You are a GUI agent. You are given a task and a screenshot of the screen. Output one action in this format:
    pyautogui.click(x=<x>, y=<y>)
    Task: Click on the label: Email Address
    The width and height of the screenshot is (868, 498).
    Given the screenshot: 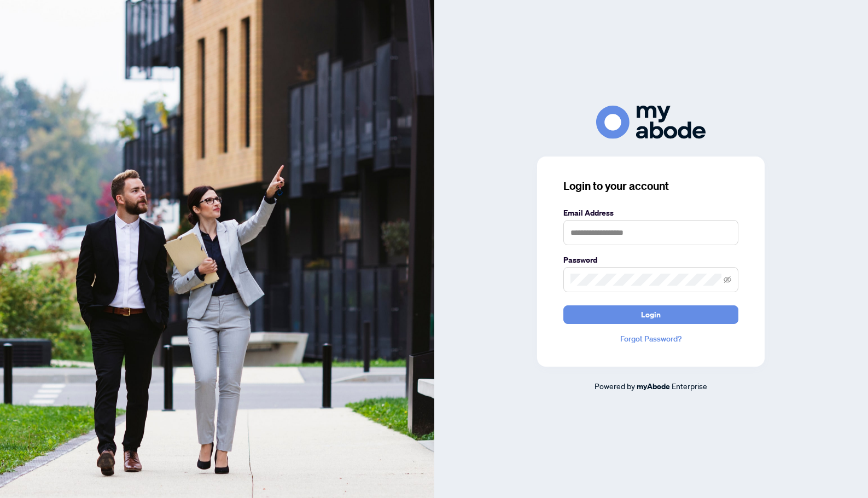 What is the action you would take?
    pyautogui.click(x=651, y=213)
    